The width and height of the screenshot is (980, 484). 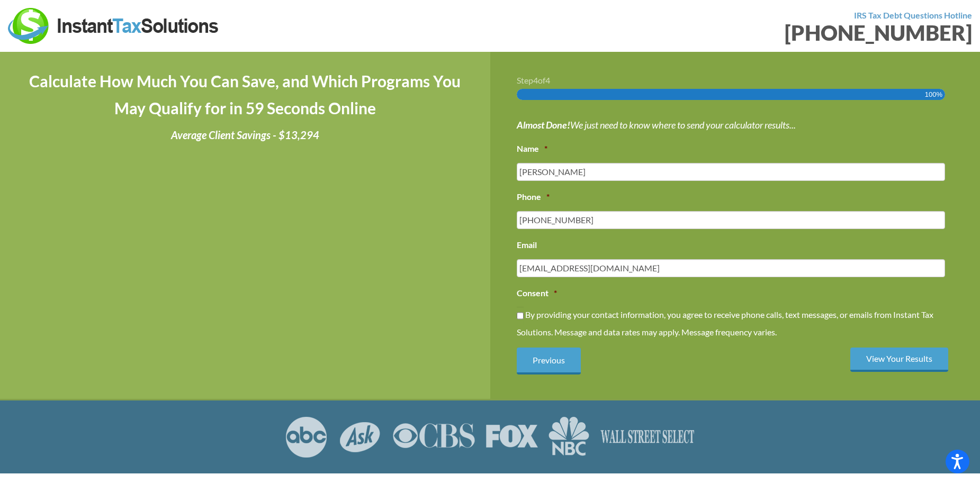 I want to click on img: CBS, so click(x=433, y=437).